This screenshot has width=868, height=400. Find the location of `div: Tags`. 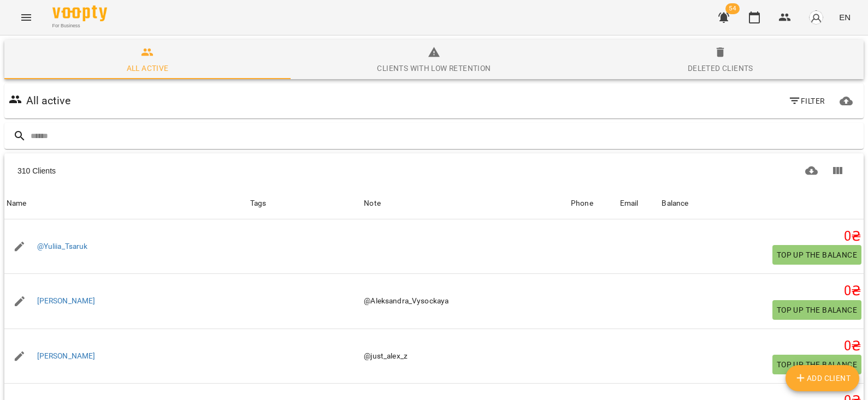

div: Tags is located at coordinates (305, 203).